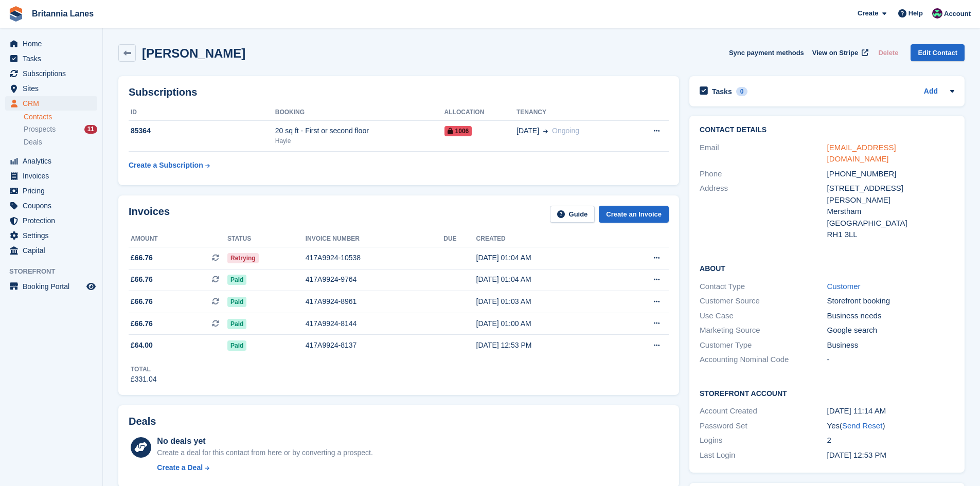 The height and width of the screenshot is (486, 980). What do you see at coordinates (178, 239) in the screenshot?
I see `th: Amount` at bounding box center [178, 239].